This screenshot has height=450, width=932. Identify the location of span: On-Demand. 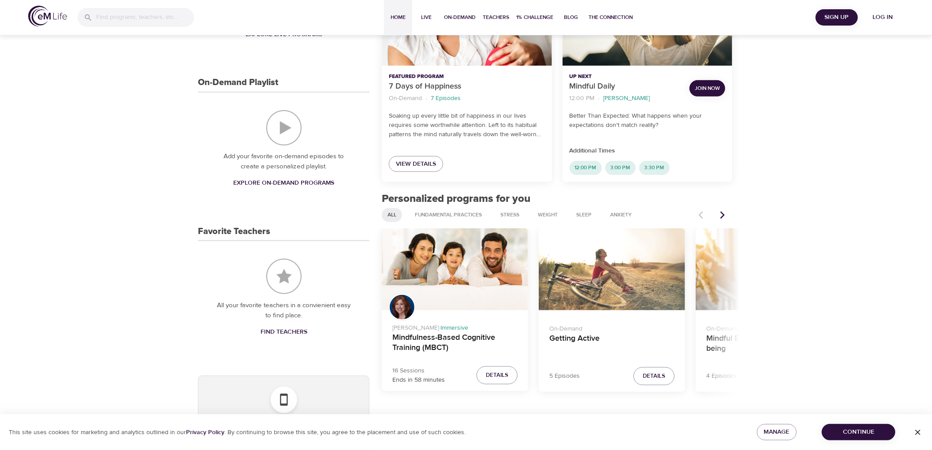
(460, 17).